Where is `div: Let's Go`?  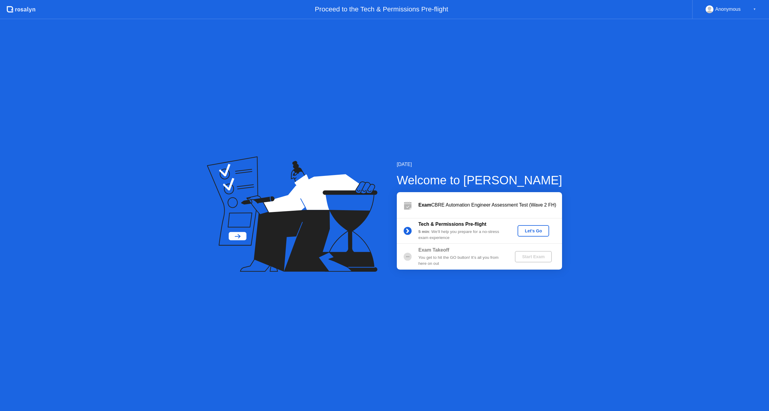
div: Let's Go is located at coordinates (533, 231).